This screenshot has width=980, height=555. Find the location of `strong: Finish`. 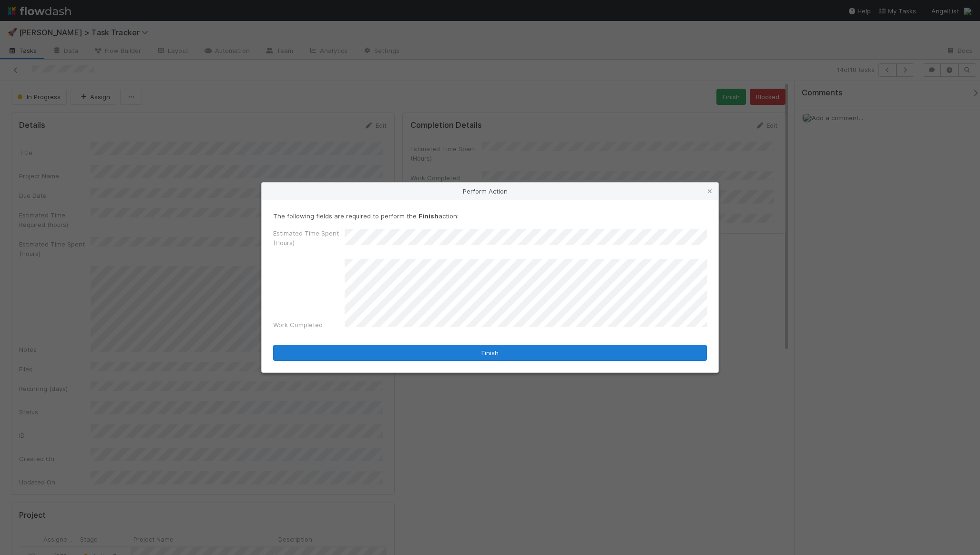

strong: Finish is located at coordinates (429, 216).